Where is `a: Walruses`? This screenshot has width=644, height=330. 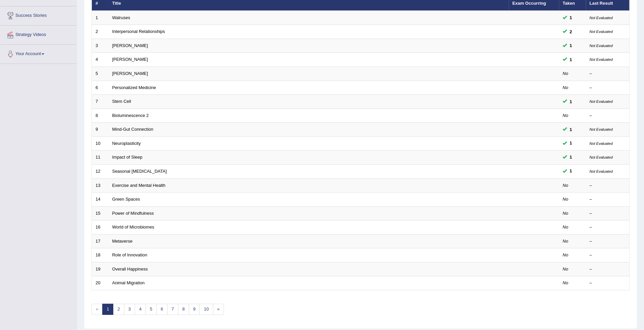
a: Walruses is located at coordinates (122, 17).